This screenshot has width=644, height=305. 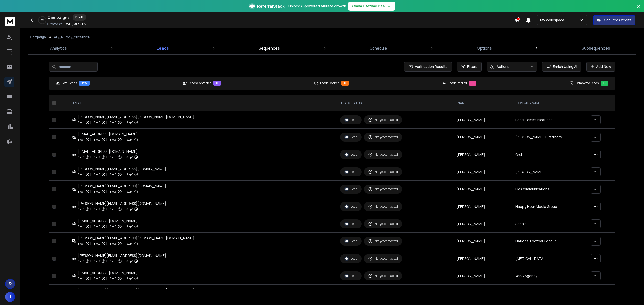 What do you see at coordinates (601, 67) in the screenshot?
I see `button: Add New` at bounding box center [601, 67].